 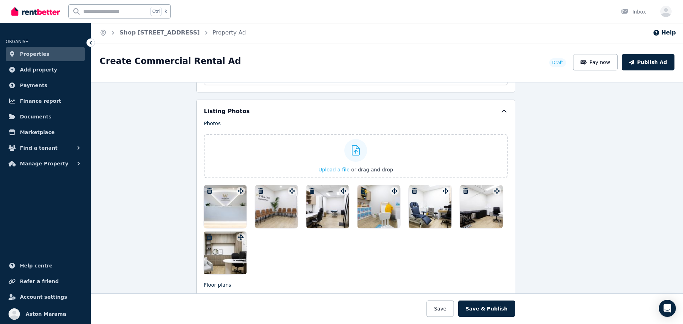 What do you see at coordinates (17, 42) in the screenshot?
I see `span: ORGANISE` at bounding box center [17, 42].